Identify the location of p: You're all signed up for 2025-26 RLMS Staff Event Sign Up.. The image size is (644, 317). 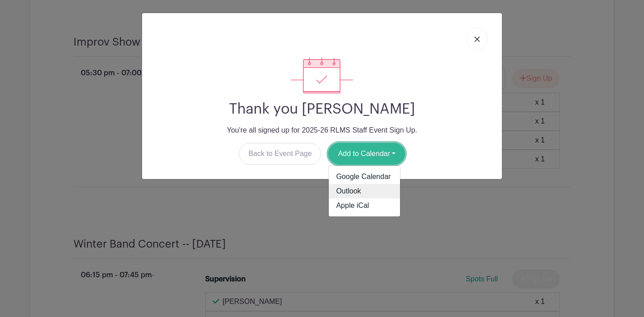
(322, 130).